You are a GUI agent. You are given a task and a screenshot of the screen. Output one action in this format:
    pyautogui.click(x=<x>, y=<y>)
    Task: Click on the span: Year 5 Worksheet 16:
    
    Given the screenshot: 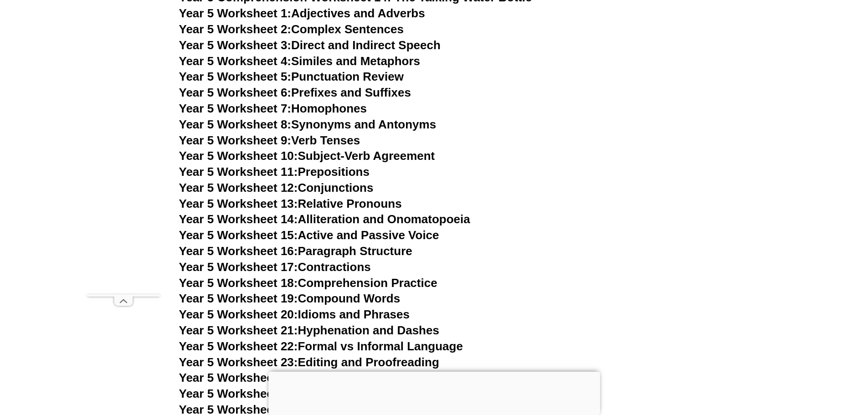 What is the action you would take?
    pyautogui.click(x=238, y=251)
    